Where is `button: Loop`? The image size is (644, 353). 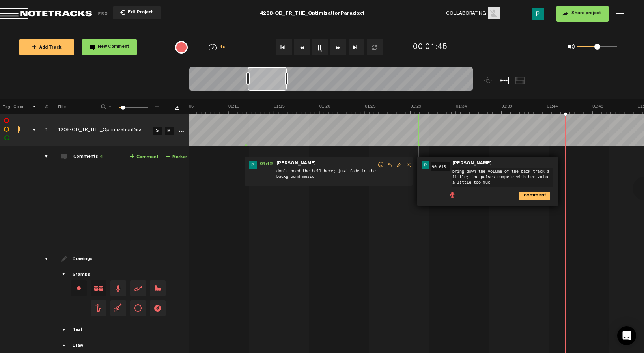
button: Loop is located at coordinates (375, 47).